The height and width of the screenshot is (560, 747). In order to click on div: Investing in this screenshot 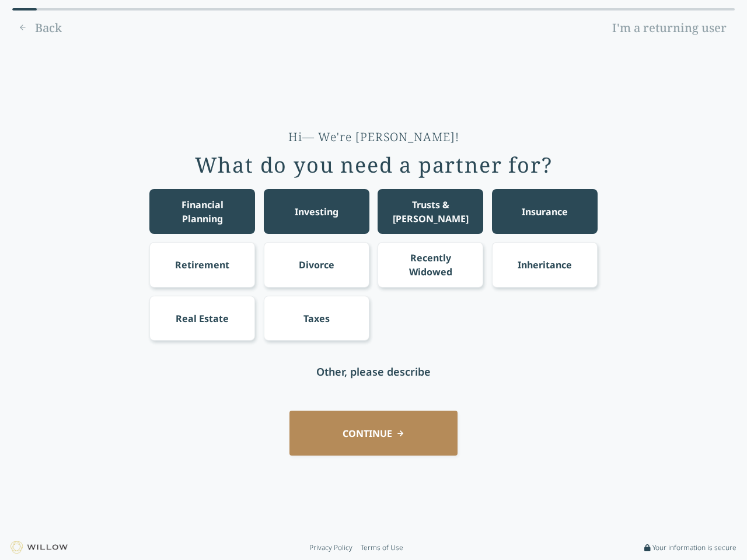, I will do `click(316, 211)`.